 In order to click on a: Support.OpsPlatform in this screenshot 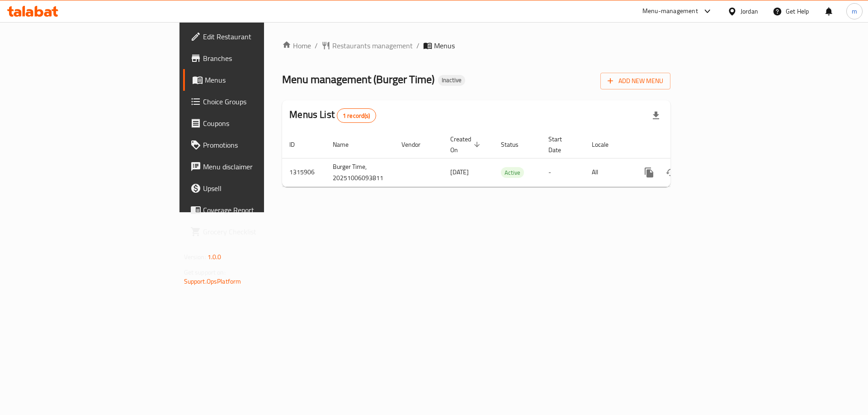, I will do `click(213, 282)`.